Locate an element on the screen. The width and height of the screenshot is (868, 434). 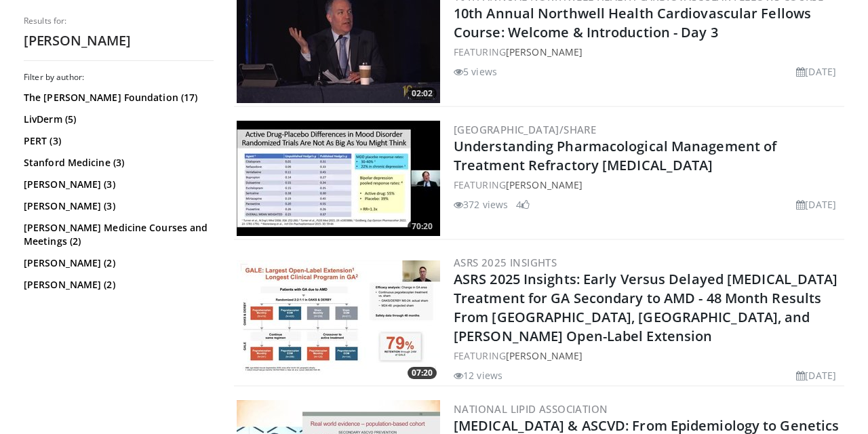
a: PERT (3) is located at coordinates (116, 141).